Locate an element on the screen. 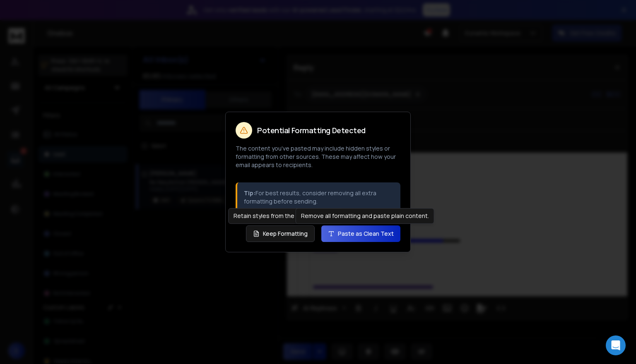  h2: Potential Formatting Detected is located at coordinates (311, 130).